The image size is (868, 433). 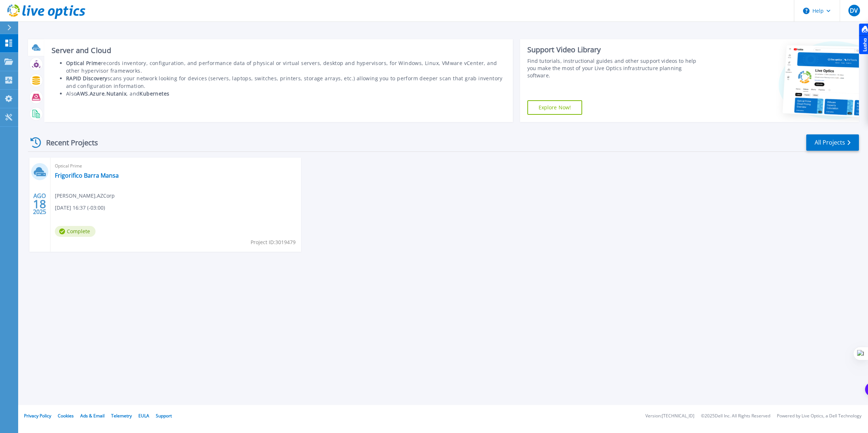 What do you see at coordinates (286, 82) in the screenshot?
I see `li: scans your network looking for devices (servers, laptops, switches, printers, storage arrays, etc...` at bounding box center [286, 82].